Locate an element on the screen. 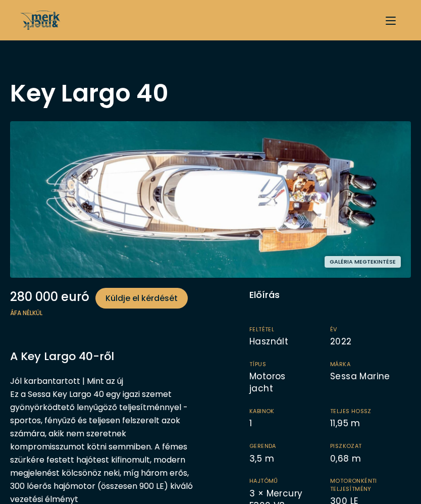 This screenshot has width=421, height=504. a: Küldje el kérdését is located at coordinates (141, 298).